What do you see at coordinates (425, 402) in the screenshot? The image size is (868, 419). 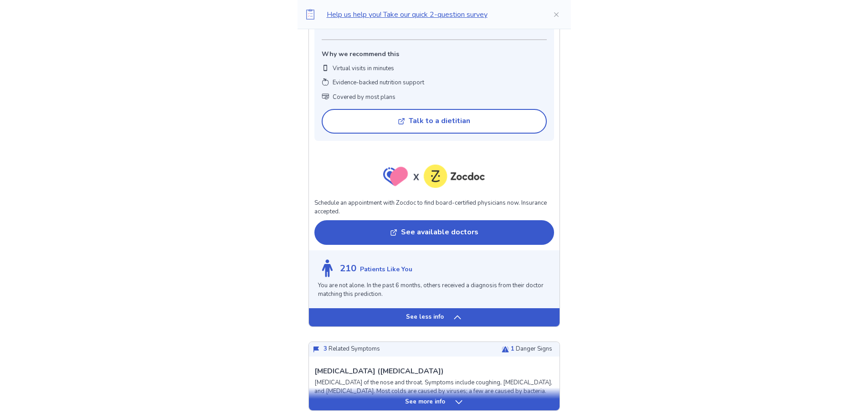 I see `p: See more info` at bounding box center [425, 402].